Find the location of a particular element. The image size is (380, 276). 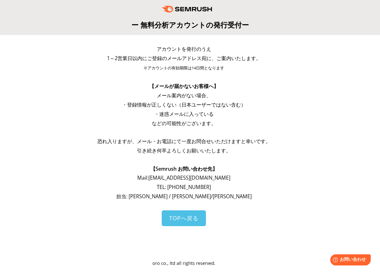

span: などの可能性がございます。 is located at coordinates (184, 123).